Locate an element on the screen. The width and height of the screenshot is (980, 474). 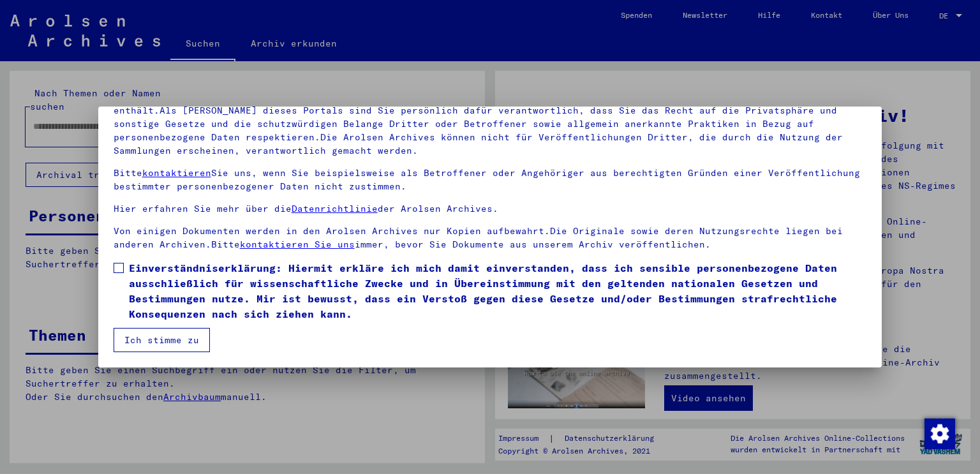
a: kontaktieren Sie uns is located at coordinates (297, 244).